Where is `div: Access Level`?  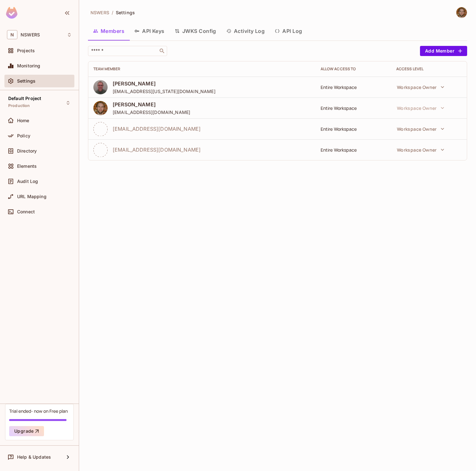
div: Access Level is located at coordinates (429, 69).